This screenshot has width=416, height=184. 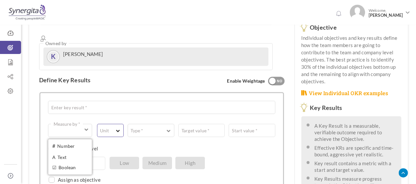 I want to click on a: Text, so click(x=70, y=157).